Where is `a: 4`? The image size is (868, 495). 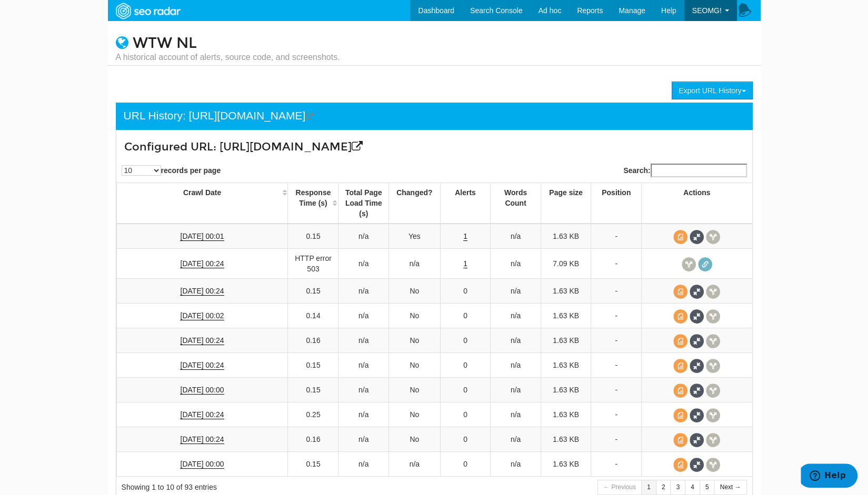 a: 4 is located at coordinates (692, 487).